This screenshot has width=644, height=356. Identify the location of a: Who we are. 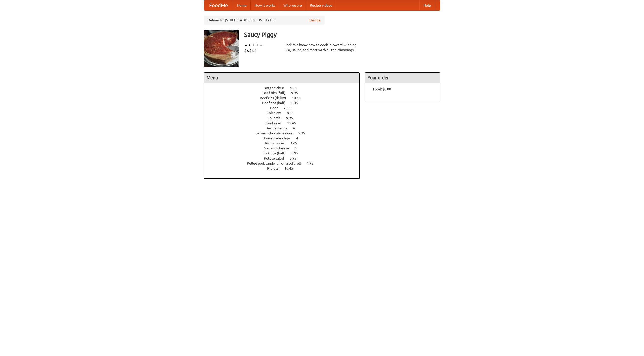
(293, 6).